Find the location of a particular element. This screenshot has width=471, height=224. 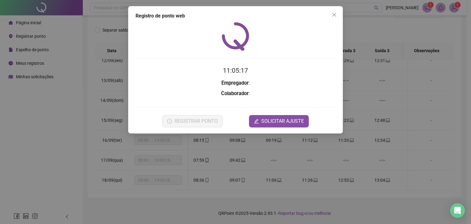

div: Registro de ponto web is located at coordinates (236, 16).